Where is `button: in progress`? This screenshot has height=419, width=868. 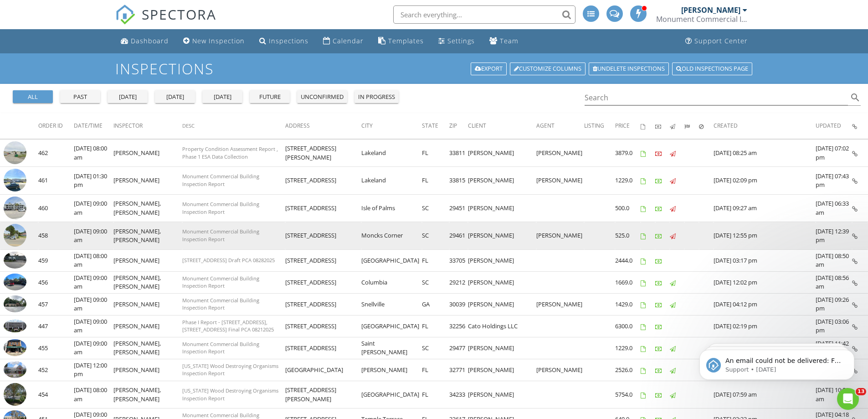 button: in progress is located at coordinates (376, 97).